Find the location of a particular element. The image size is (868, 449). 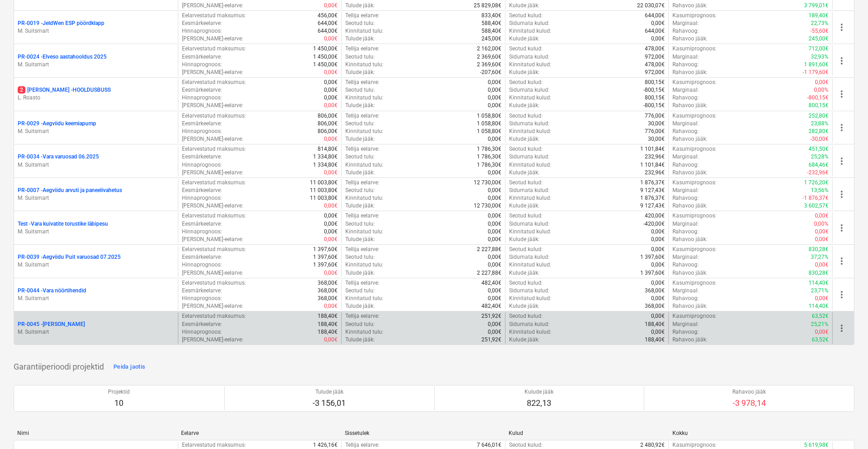

p: 1 058,80€ is located at coordinates (489, 123).